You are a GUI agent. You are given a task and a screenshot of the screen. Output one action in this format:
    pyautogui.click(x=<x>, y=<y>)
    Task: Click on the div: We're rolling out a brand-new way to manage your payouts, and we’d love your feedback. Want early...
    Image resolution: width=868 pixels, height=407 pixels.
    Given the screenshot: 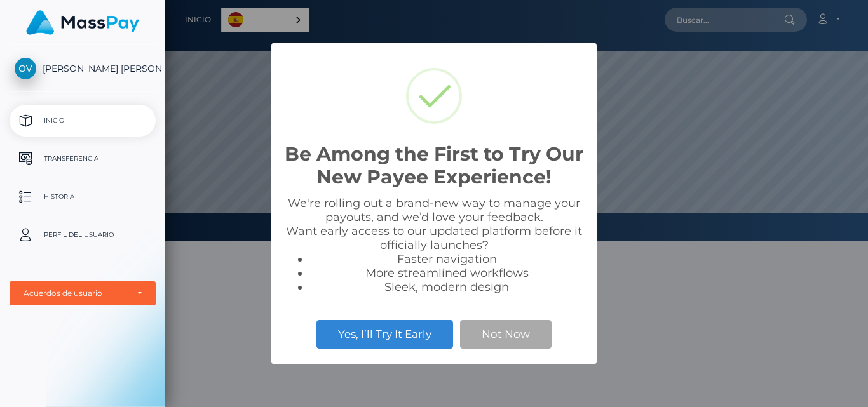 What is the action you would take?
    pyautogui.click(x=434, y=245)
    